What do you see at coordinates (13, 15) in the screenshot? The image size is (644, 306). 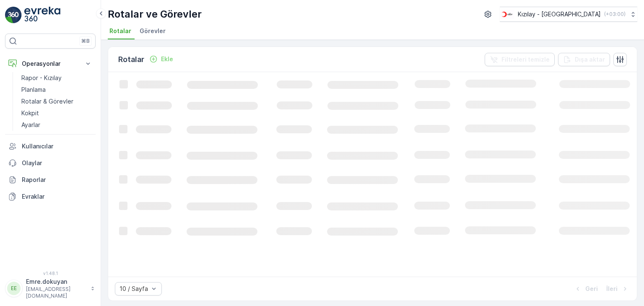 I see `img: logo` at bounding box center [13, 15].